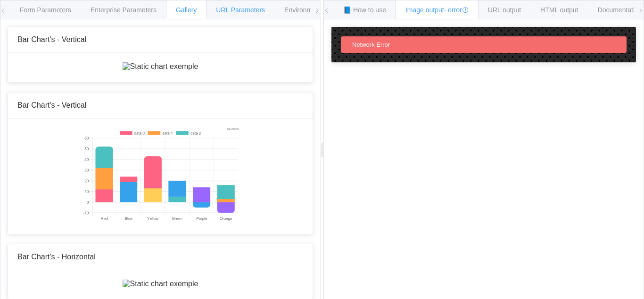 The image size is (644, 299). I want to click on span: HTML output, so click(560, 10).